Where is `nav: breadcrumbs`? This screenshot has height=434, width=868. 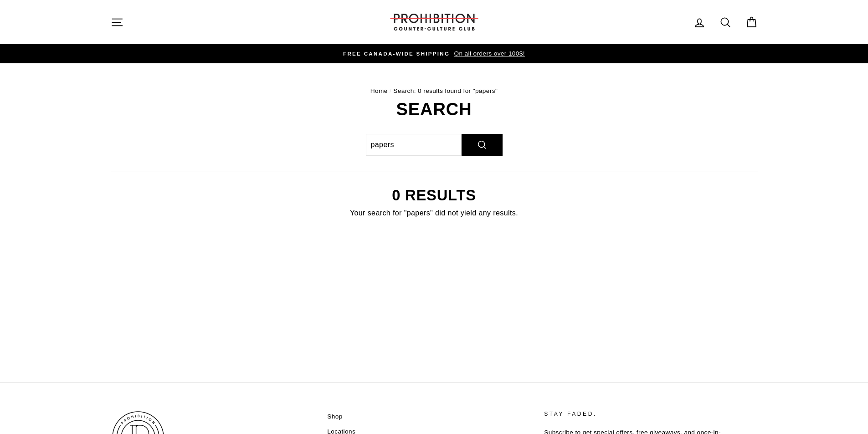 nav: breadcrumbs is located at coordinates (434, 91).